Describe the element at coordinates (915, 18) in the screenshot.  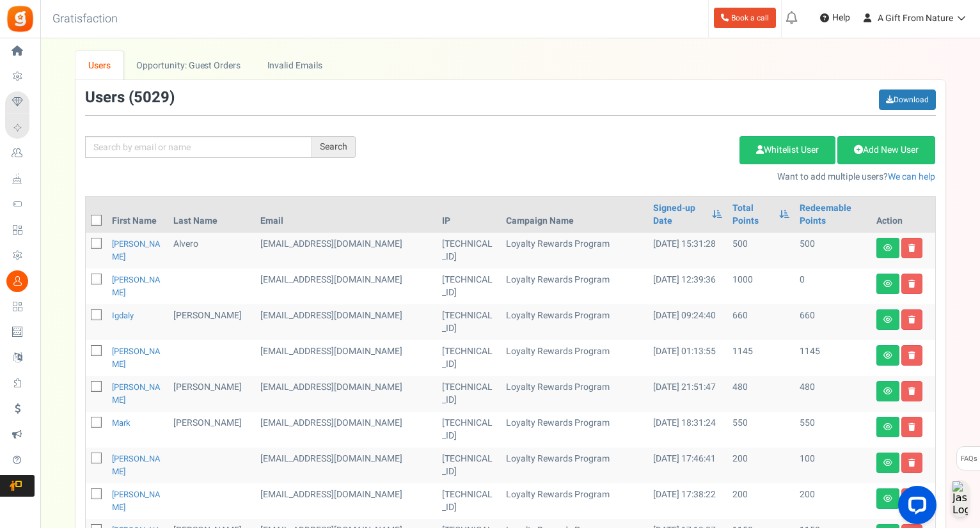
I see `span: A Gift From Nature` at that location.